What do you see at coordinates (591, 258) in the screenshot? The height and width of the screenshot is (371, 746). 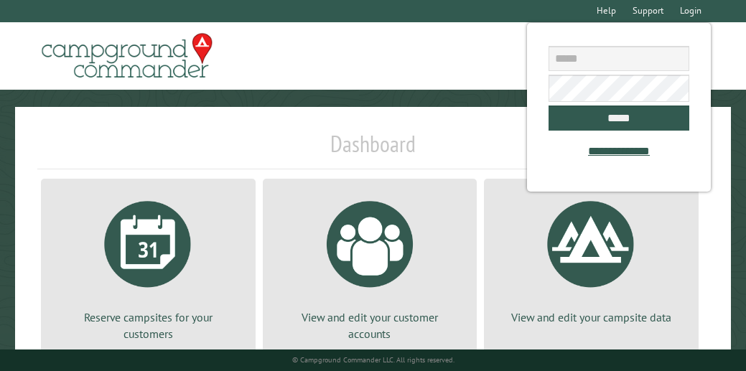 I see `a: View and edit your campsite data` at bounding box center [591, 258].